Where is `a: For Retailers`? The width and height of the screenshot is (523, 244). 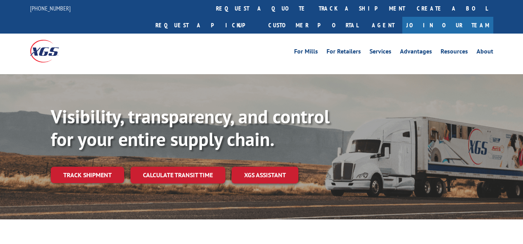
a: For Retailers is located at coordinates (344, 53).